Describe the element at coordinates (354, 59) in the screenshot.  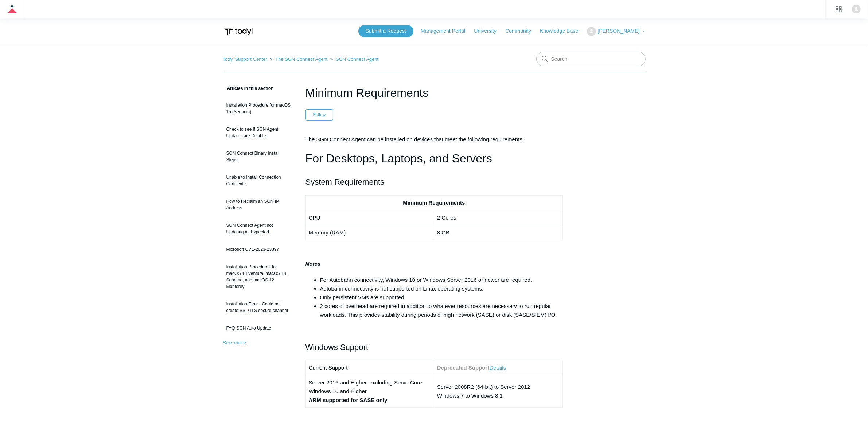
I see `li: SGN Connect Agent` at that location.